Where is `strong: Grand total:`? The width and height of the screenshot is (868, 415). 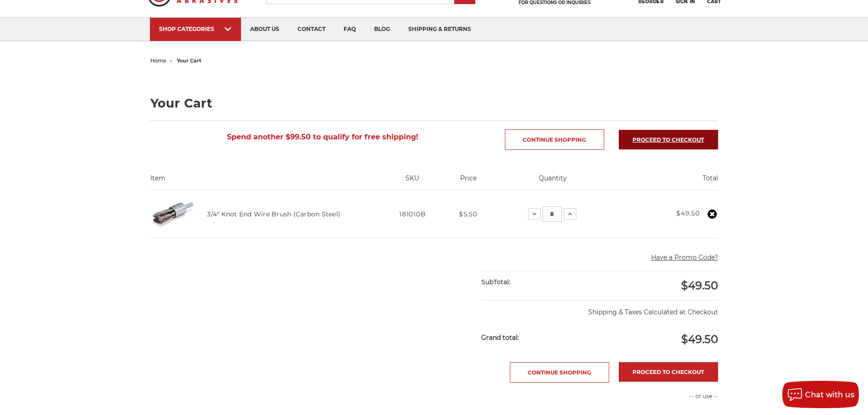 strong: Grand total: is located at coordinates (500, 338).